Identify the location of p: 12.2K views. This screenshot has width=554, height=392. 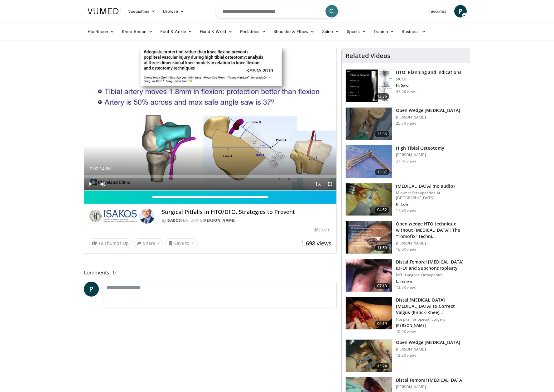
(406, 355).